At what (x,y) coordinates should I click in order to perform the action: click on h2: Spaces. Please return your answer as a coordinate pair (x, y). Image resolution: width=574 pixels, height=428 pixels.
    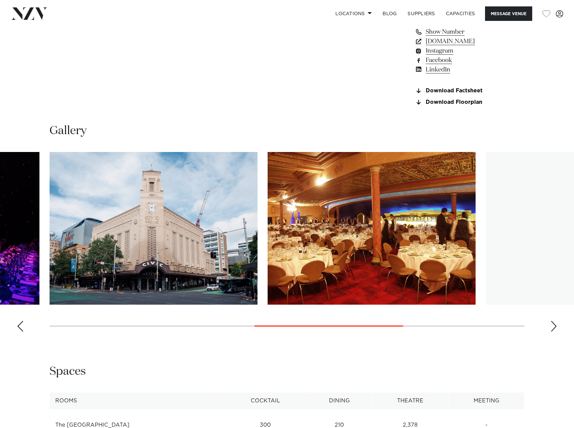
    Looking at the image, I should click on (68, 371).